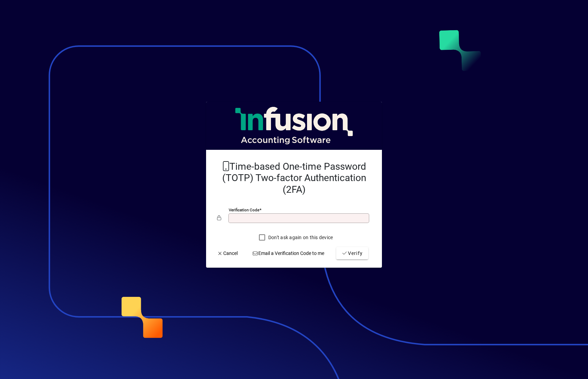 The image size is (588, 379). What do you see at coordinates (300, 238) in the screenshot?
I see `label: Don't ask again on this device` at bounding box center [300, 238].